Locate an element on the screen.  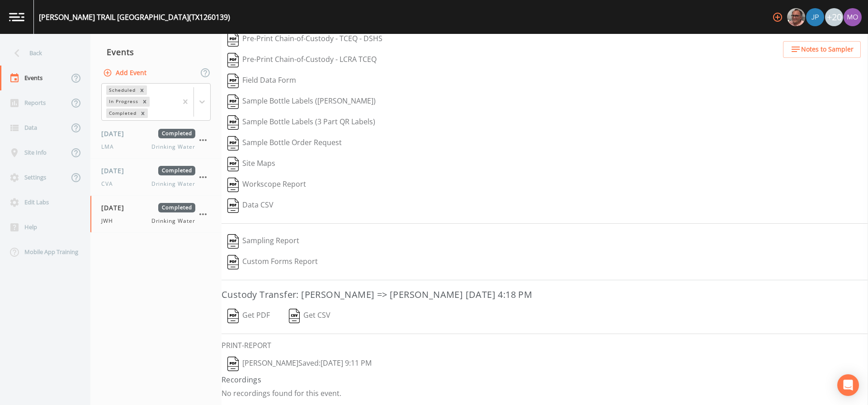
button: Field Data Form is located at coordinates (261, 81).